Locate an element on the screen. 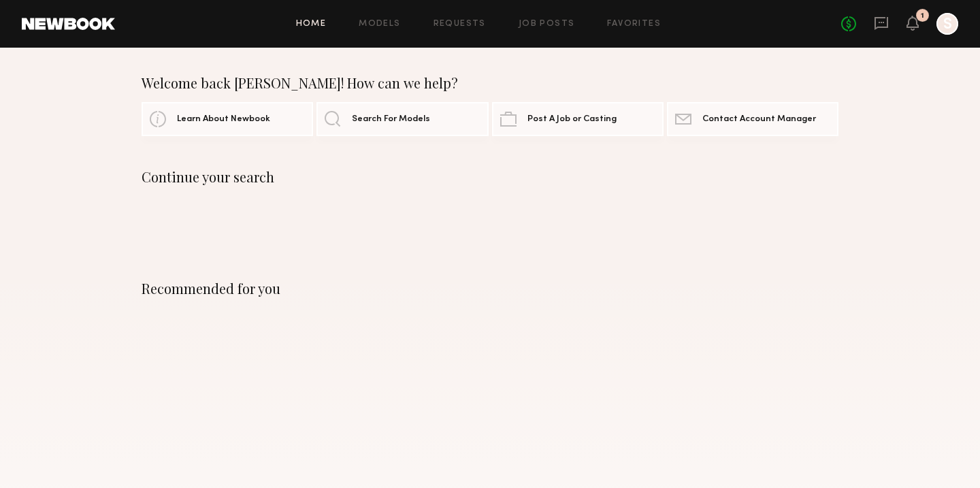  a: Post A Job or Casting is located at coordinates (578, 119).